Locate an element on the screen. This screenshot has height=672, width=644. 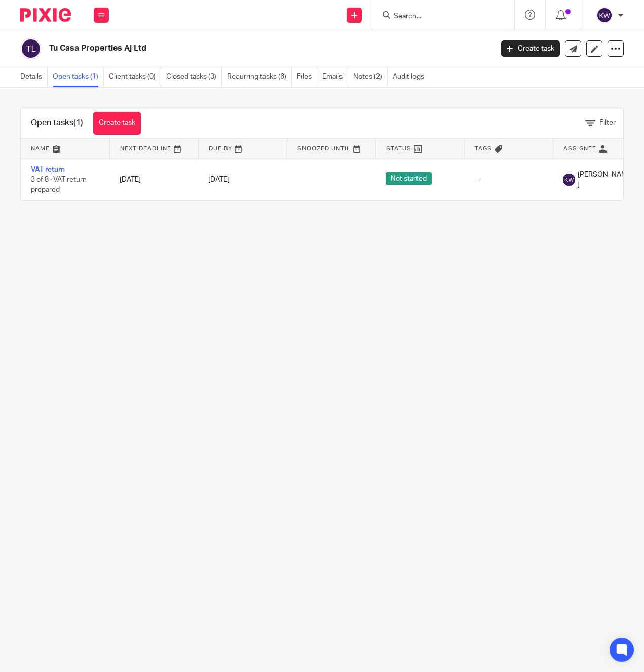
a: VAT return is located at coordinates (47, 169).